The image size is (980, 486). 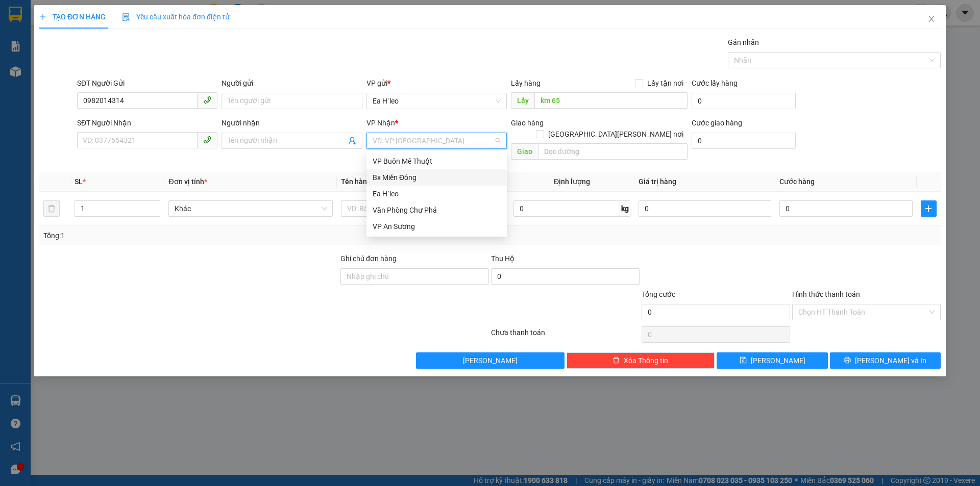 What do you see at coordinates (646, 361) in the screenshot?
I see `span: Xóa Thông tin` at bounding box center [646, 361].